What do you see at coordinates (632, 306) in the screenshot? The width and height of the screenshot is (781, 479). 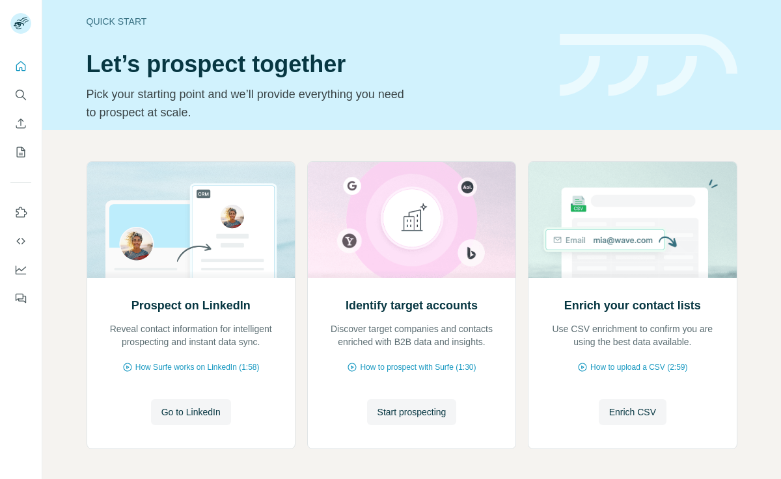 I see `h2: Enrich your contact lists` at bounding box center [632, 306].